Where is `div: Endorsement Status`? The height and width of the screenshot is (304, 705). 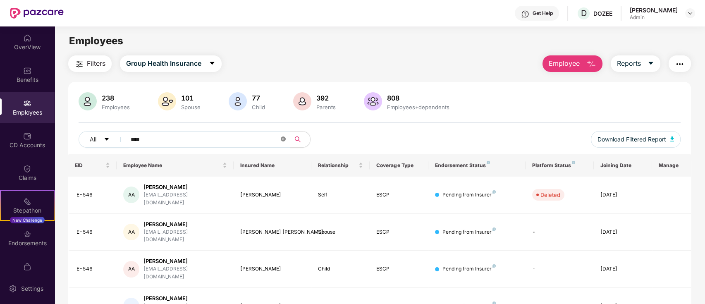 div: Endorsement Status is located at coordinates (477, 165).